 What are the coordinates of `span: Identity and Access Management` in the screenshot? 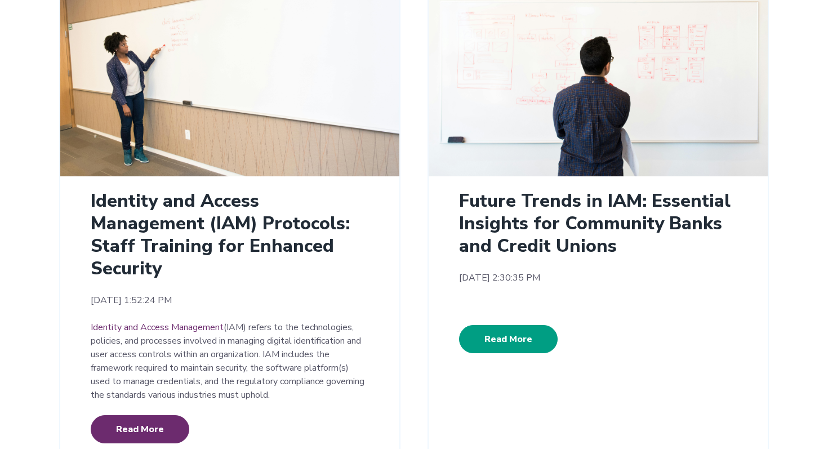 It's located at (157, 327).